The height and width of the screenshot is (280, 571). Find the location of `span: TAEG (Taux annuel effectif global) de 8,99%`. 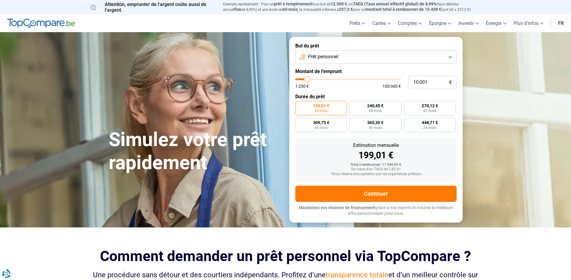

span: TAEG (Taux annuel effectif global) de 8,99% is located at coordinates (395, 4).